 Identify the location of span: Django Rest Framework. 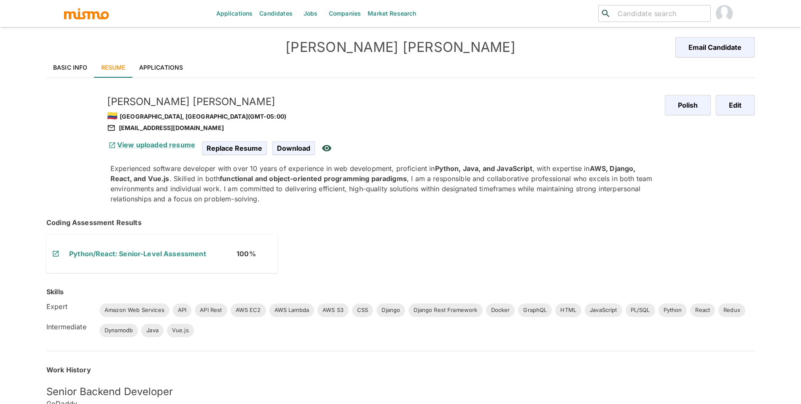
(445, 310).